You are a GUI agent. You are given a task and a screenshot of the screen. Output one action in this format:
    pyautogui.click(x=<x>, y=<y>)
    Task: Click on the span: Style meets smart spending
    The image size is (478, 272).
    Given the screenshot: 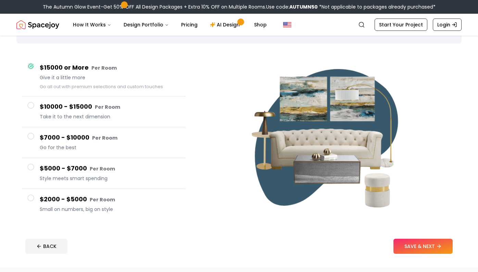 What is the action you would take?
    pyautogui.click(x=110, y=178)
    